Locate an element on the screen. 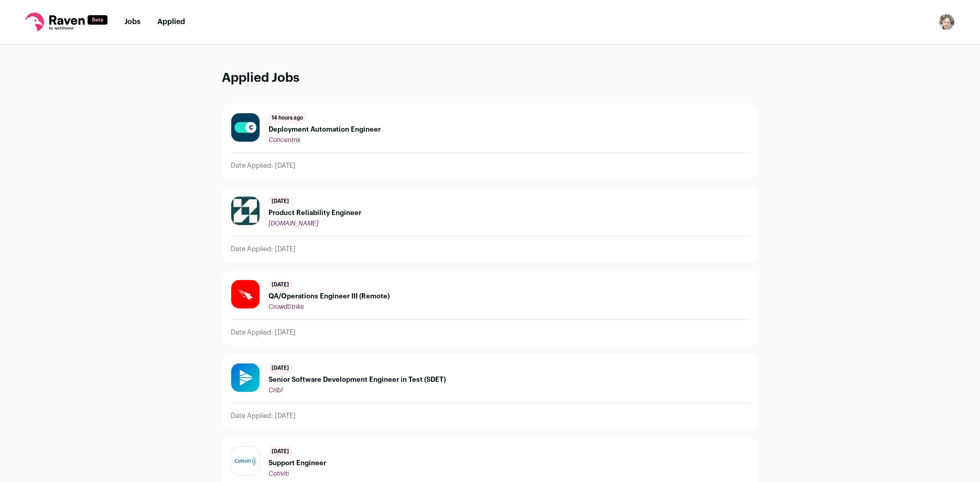 This screenshot has height=482, width=980. h1: Applied Jobs is located at coordinates (490, 78).